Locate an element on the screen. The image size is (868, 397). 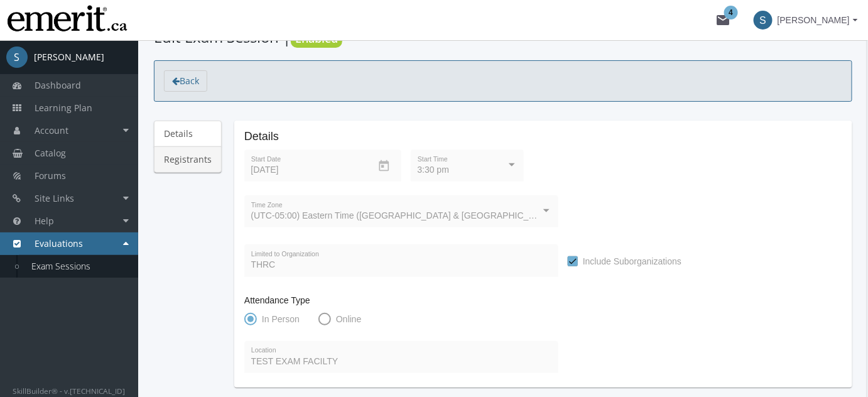
span: 3:30 pm is located at coordinates (434, 169).